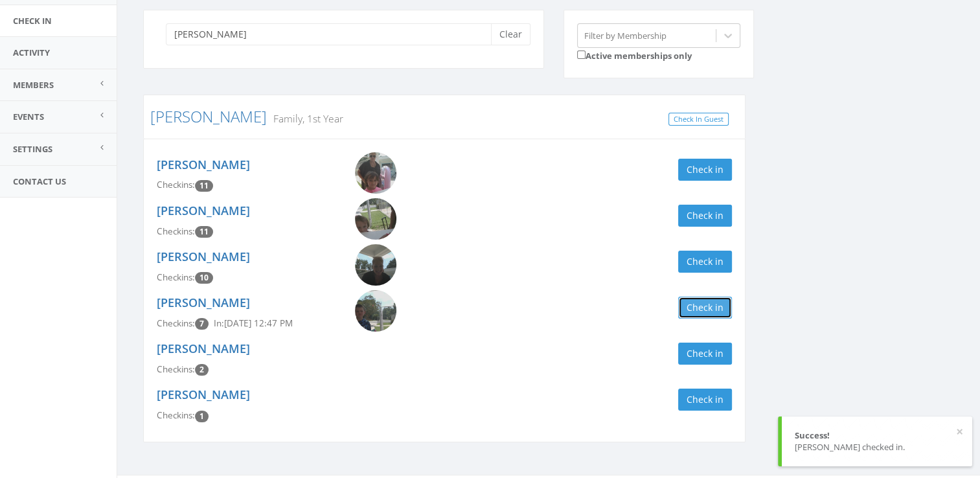 The height and width of the screenshot is (478, 980). I want to click on span: Members, so click(33, 85).